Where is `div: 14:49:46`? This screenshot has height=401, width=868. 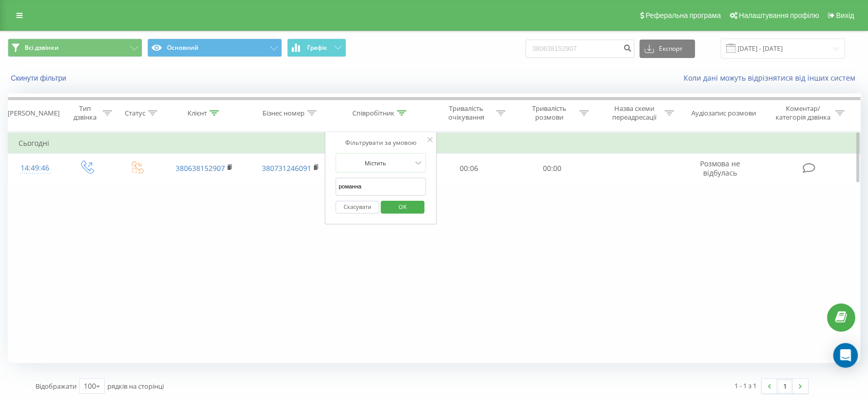
div: 14:49:46 is located at coordinates (34, 168).